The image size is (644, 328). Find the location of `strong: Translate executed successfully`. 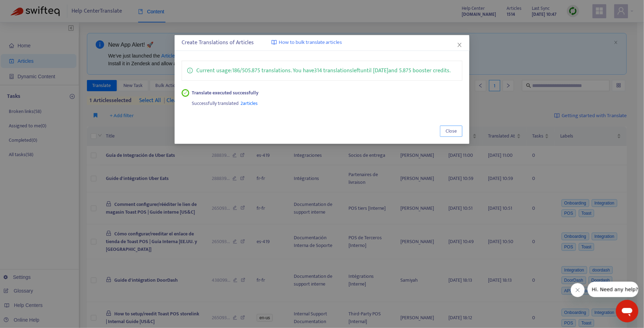

strong: Translate executed successfully is located at coordinates (225, 93).